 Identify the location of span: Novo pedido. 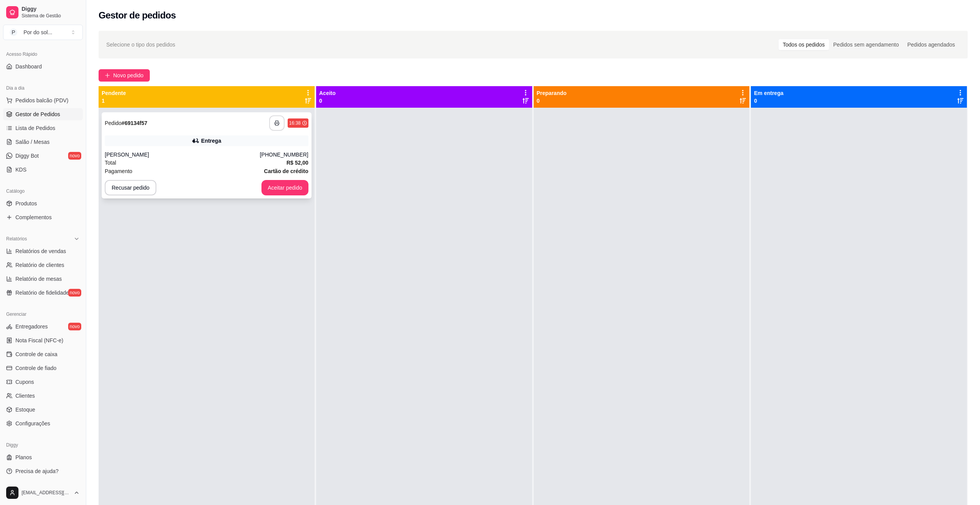
(129, 75).